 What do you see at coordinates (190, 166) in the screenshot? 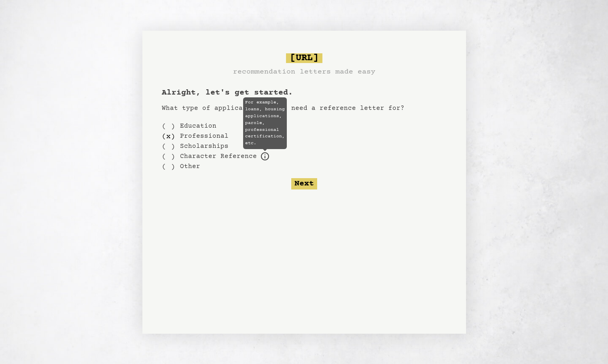
I see `label: Other` at bounding box center [190, 166].